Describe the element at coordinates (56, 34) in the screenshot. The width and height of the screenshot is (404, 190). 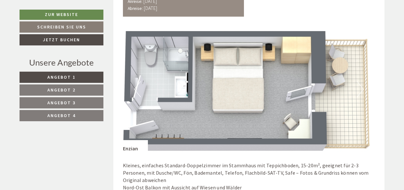
I see `small: 10:39` at that location.